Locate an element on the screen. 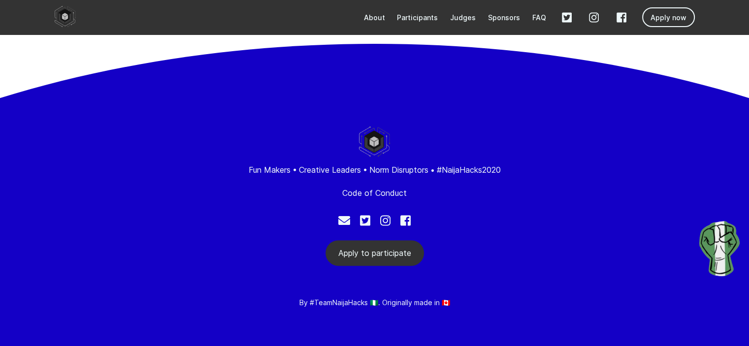 The image size is (749, 346). img: Facebook is located at coordinates (405, 221).